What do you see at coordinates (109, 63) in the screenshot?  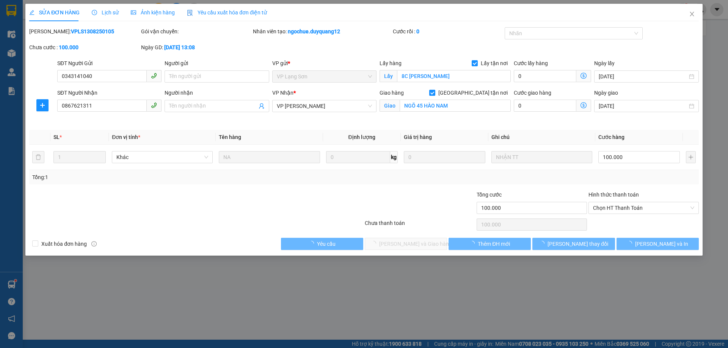 I see `div: SĐT Người Gửi` at bounding box center [109, 63].